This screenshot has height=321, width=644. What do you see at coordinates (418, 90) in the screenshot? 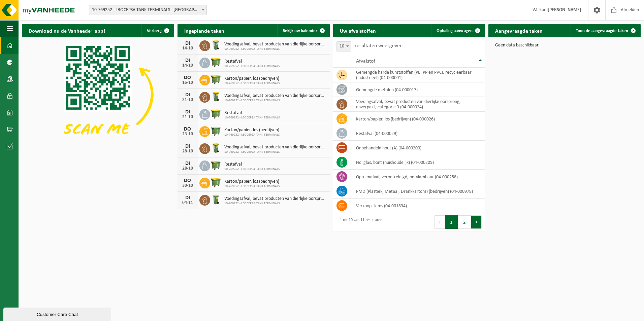
I see `td: gemengde metalen (04-000017)` at bounding box center [418, 90].